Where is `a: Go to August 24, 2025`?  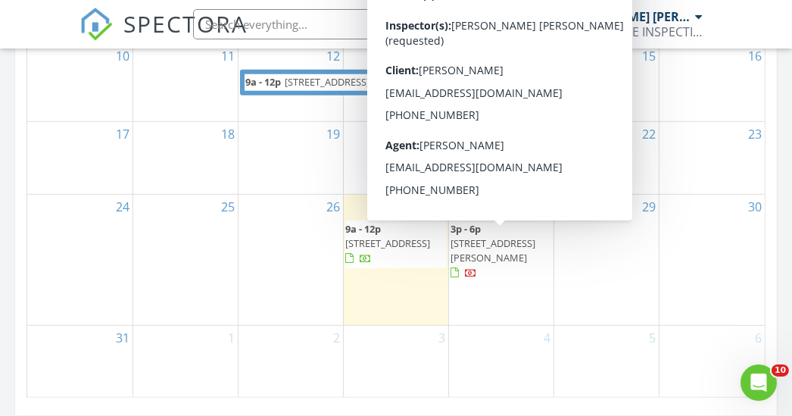 a: Go to August 24, 2025 is located at coordinates (123, 207).